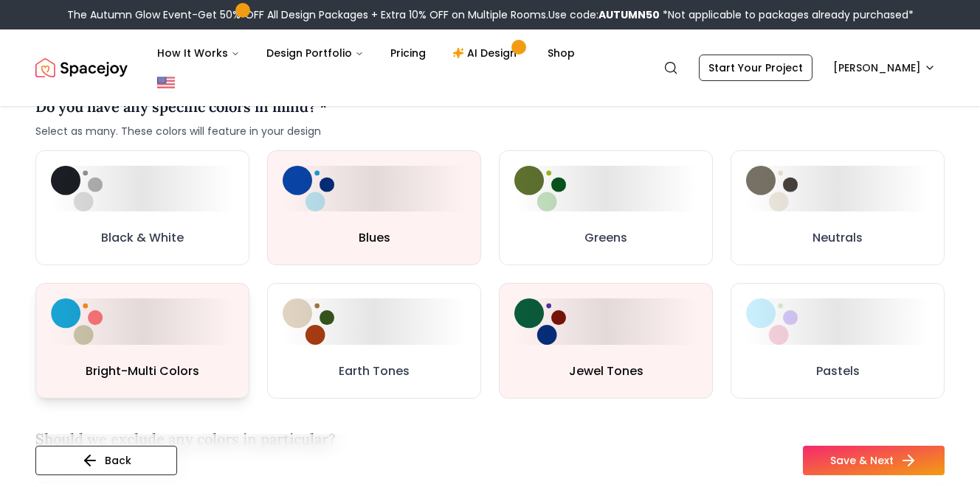  Describe the element at coordinates (182, 107) in the screenshot. I see `h4: Do you have any specific colors in mind? *` at that location.